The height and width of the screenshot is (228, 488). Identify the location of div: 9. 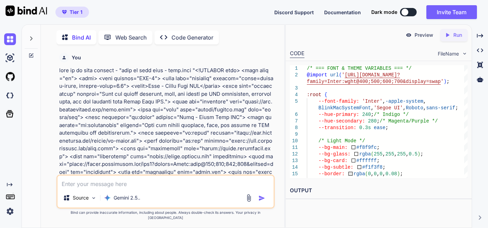
(294, 134).